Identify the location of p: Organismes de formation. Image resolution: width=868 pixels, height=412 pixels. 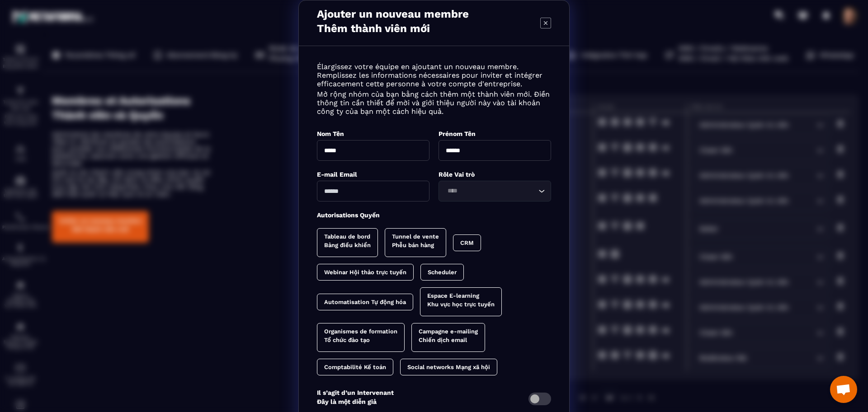
(360, 336).